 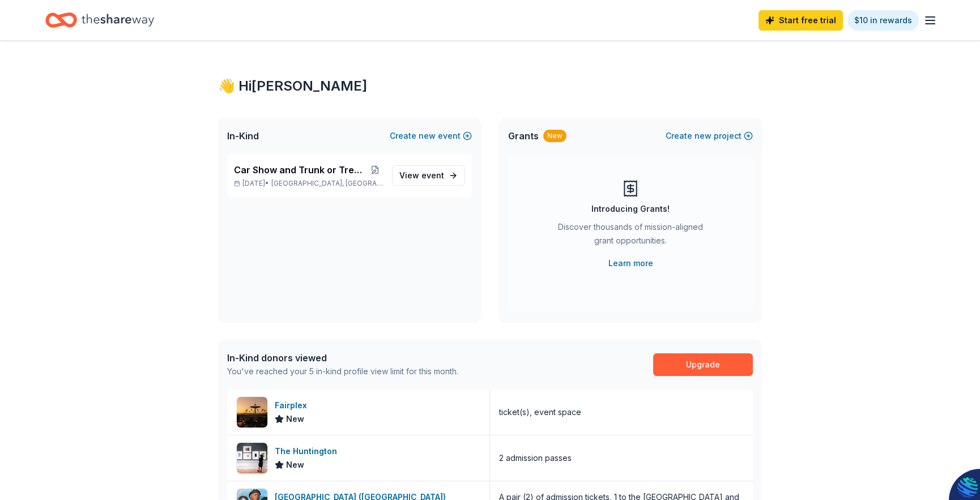 I want to click on a: Learn more, so click(x=630, y=263).